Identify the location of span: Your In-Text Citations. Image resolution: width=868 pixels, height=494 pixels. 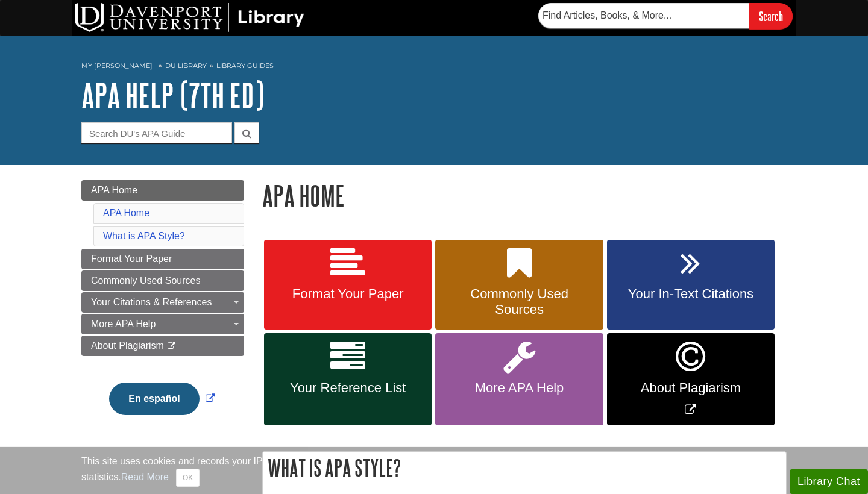
(691, 294).